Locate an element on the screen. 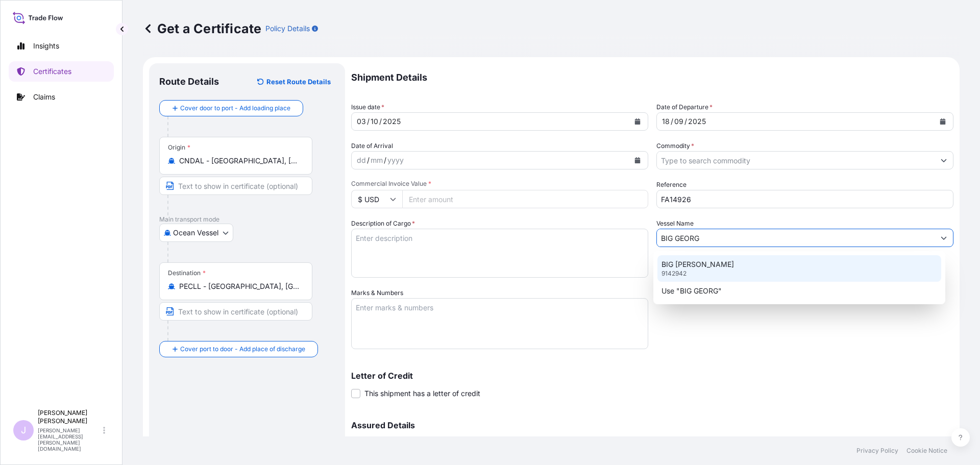 This screenshot has height=465, width=980. span: Cover door to port - Add loading place is located at coordinates (235, 108).